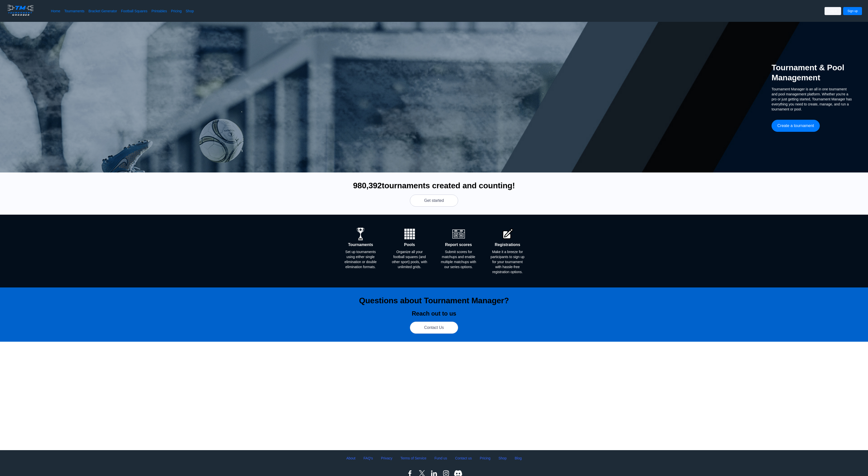 The image size is (868, 476). Describe the element at coordinates (368, 458) in the screenshot. I see `a: FAQ's` at that location.